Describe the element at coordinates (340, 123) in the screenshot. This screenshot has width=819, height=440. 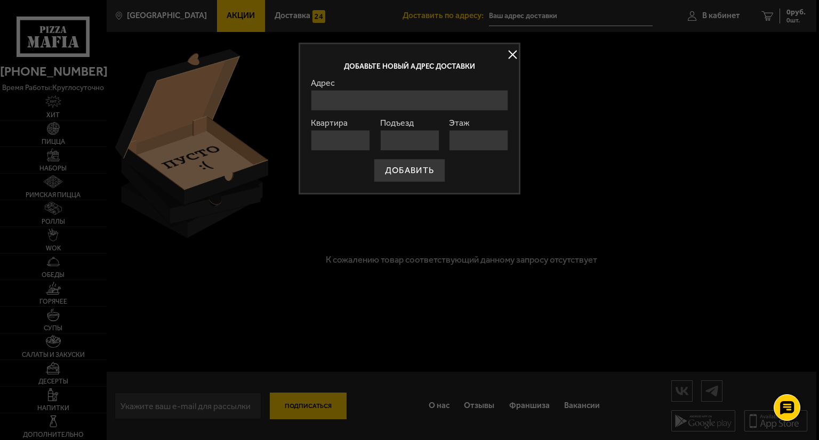
I see `label: Квартира` at that location.